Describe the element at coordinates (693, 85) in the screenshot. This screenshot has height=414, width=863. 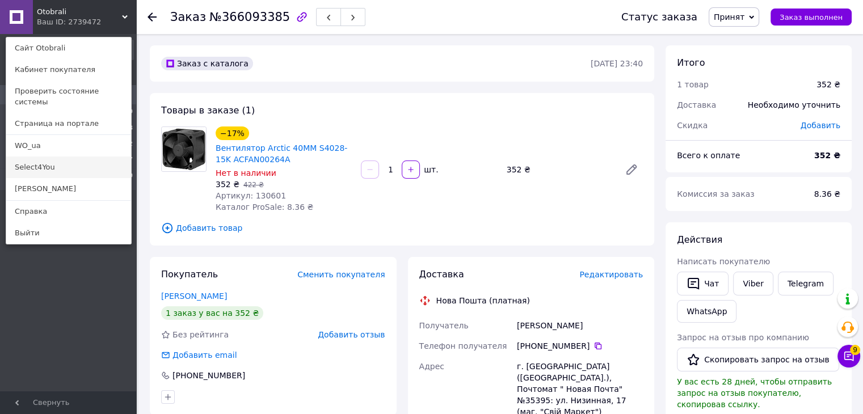
I see `span: 1 товар` at that location.